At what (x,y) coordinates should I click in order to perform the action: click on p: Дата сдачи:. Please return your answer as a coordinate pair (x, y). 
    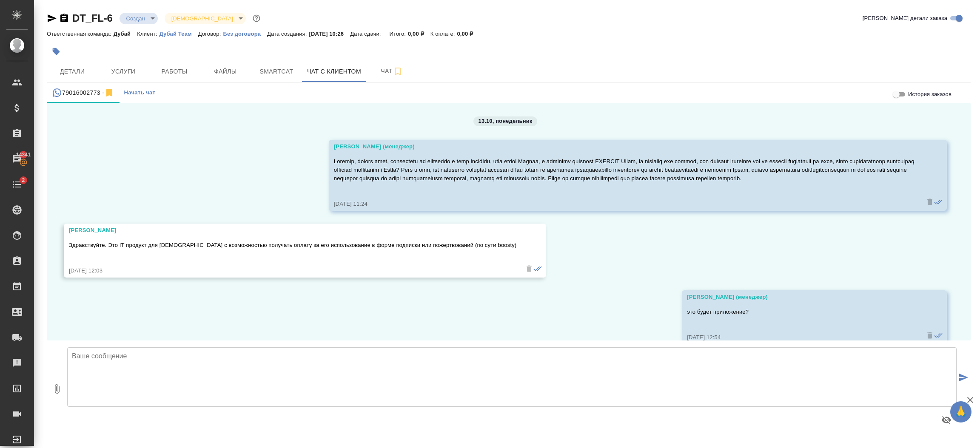
    Looking at the image, I should click on (367, 34).